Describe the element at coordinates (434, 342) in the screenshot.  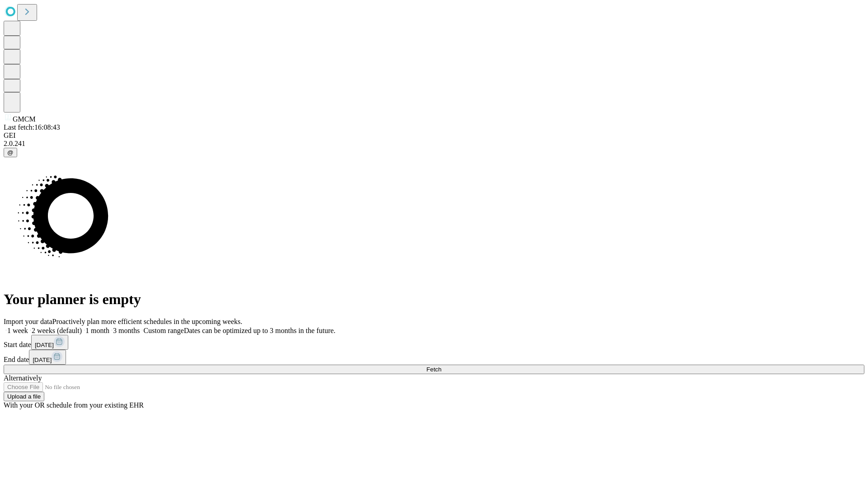
I see `div: Start date` at that location.